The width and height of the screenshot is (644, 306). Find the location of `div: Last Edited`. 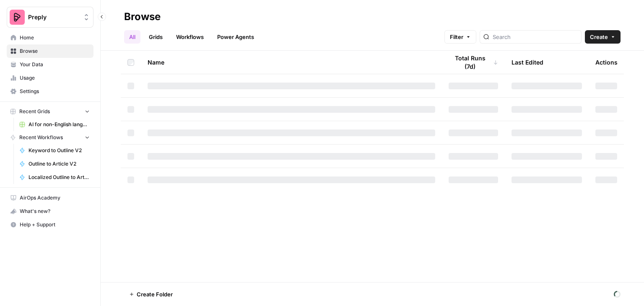

div: Last Edited is located at coordinates (528, 62).